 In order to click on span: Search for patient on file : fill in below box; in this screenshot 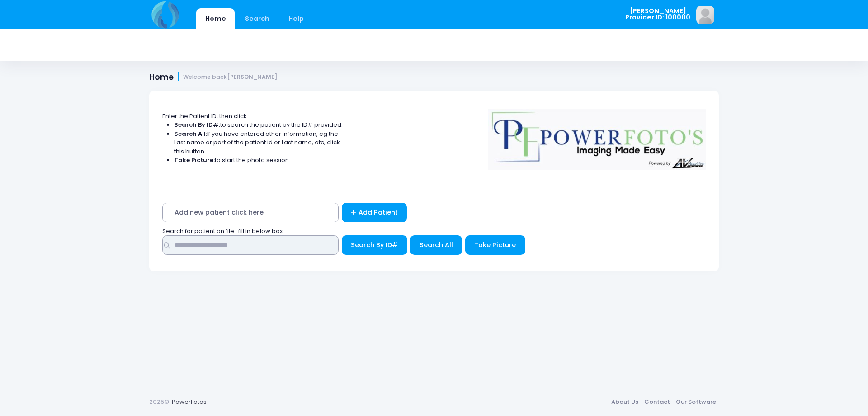, I will do `click(223, 231)`.